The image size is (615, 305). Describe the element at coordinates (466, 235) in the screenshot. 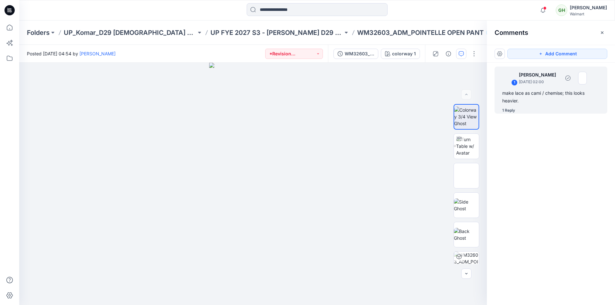

I see `img: Back Ghost` at that location.